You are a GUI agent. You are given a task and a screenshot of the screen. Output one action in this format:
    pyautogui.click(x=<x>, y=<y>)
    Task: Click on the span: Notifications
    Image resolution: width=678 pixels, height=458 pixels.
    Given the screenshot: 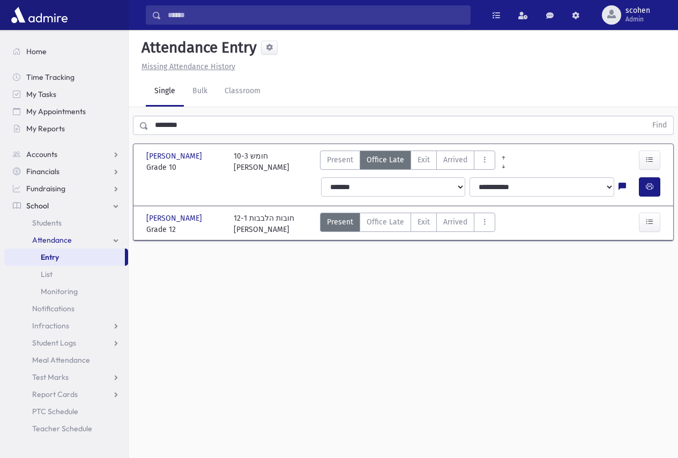 What is the action you would take?
    pyautogui.click(x=53, y=309)
    